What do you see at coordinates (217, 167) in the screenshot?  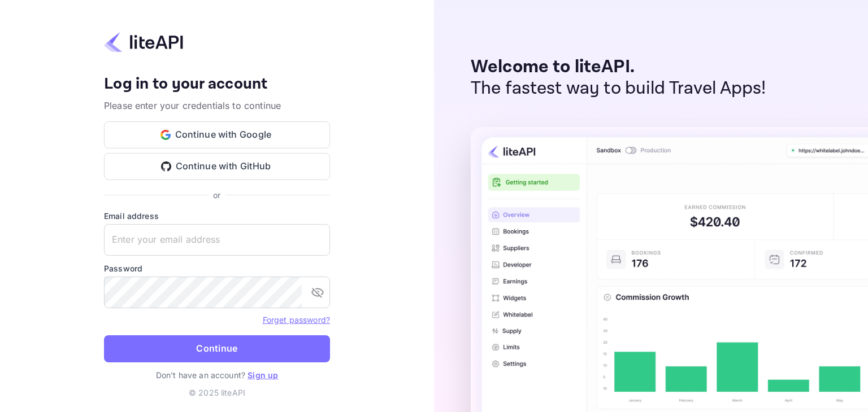 I see `button: Continue with GitHub` at bounding box center [217, 167].